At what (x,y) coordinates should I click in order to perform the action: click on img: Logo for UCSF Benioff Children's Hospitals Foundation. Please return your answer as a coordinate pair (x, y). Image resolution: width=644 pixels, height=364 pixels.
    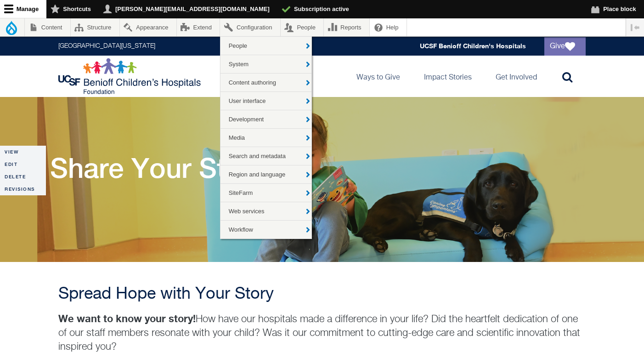
    Looking at the image, I should click on (131, 76).